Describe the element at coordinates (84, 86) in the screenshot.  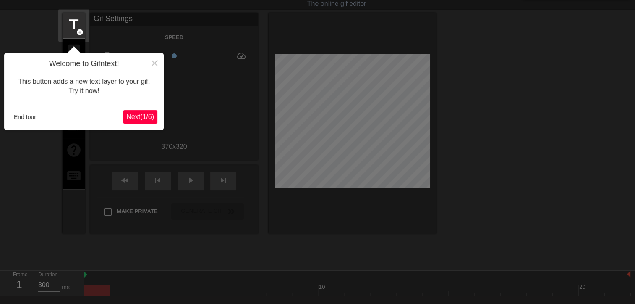
I see `div: This button adds a new text layer to your gif. Try it now!` at that location.